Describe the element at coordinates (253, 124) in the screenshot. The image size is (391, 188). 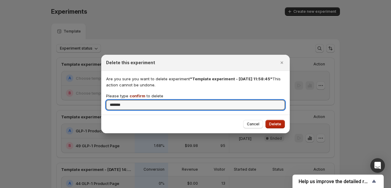
I see `button: Cancel` at that location.